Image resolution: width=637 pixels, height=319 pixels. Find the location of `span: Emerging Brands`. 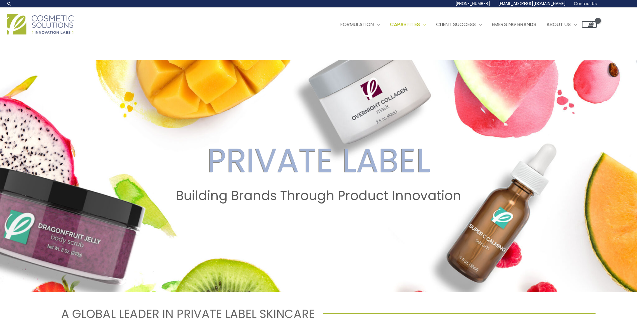

span: Emerging Brands is located at coordinates (514, 24).